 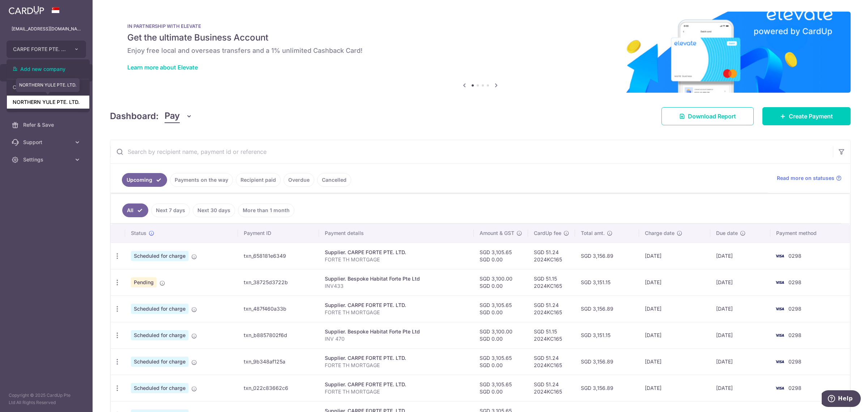 What do you see at coordinates (279, 282) in the screenshot?
I see `td: txn_38725d3722b` at bounding box center [279, 282].